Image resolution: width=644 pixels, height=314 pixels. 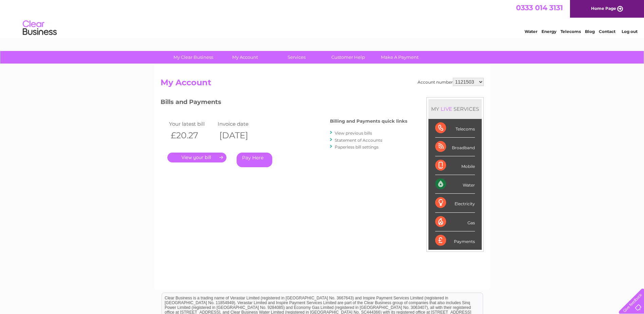 I want to click on a: Energy, so click(x=549, y=31).